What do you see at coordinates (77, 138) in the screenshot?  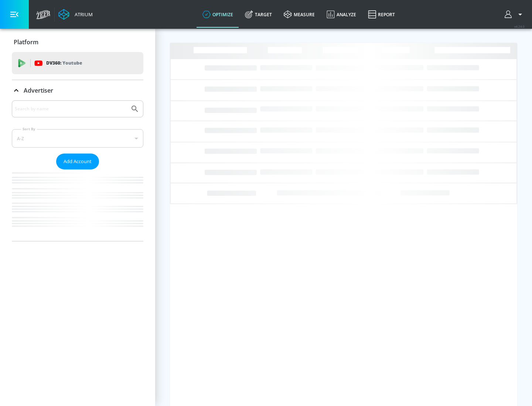 I see `div: A-Z` at bounding box center [77, 138].